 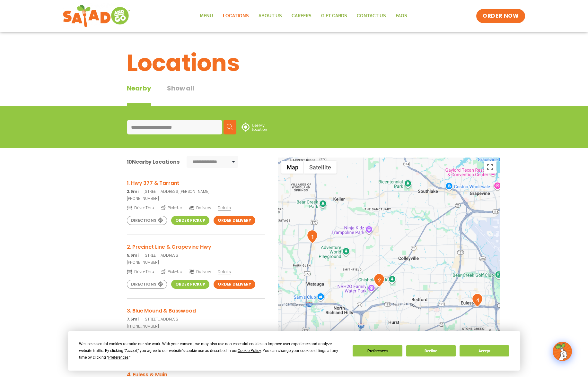 I want to click on button: Accept, so click(x=484, y=351).